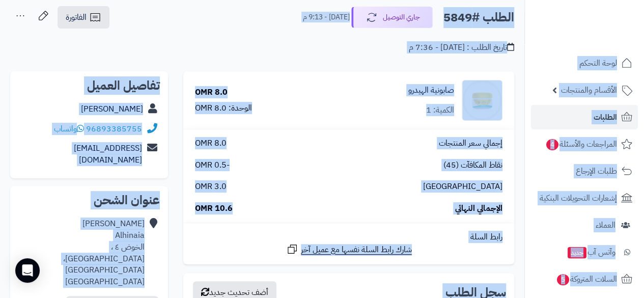 The width and height of the screenshot is (644, 298). Describe the element at coordinates (596, 171) in the screenshot. I see `span: طلبات الإرجاع` at that location.